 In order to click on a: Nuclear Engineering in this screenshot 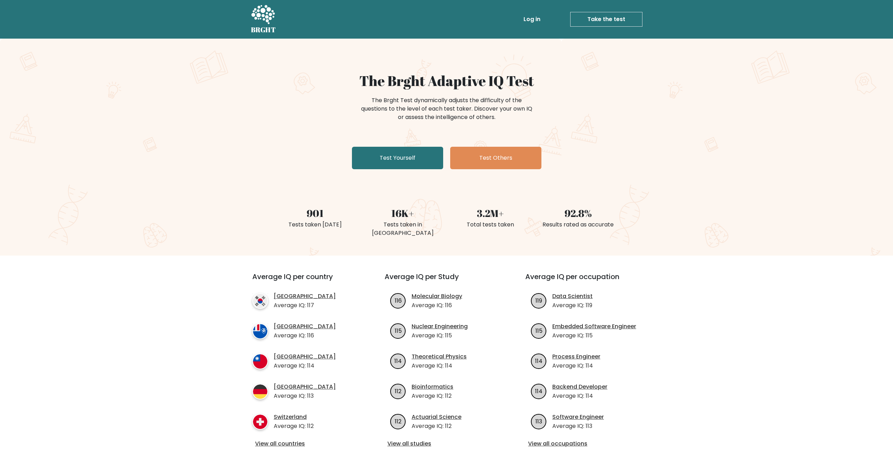, I will do `click(440, 326)`.